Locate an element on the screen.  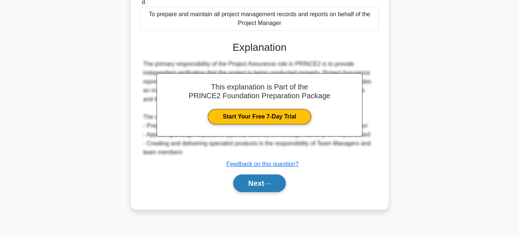
u: Feedback on this question? is located at coordinates (263, 164).